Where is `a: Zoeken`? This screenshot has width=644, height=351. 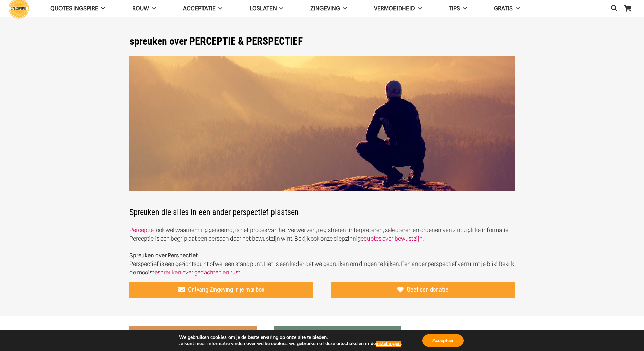 a: Zoeken is located at coordinates (614, 8).